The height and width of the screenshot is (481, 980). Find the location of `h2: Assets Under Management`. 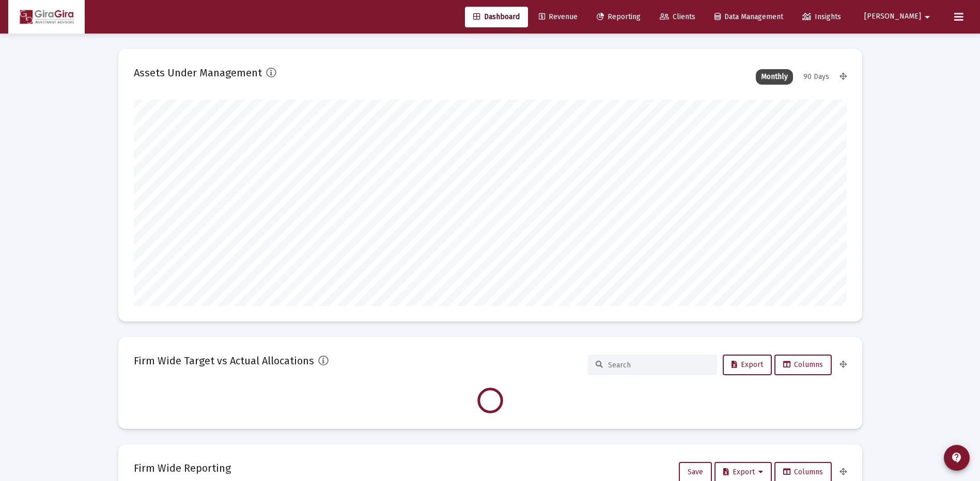

h2: Assets Under Management is located at coordinates (197, 73).